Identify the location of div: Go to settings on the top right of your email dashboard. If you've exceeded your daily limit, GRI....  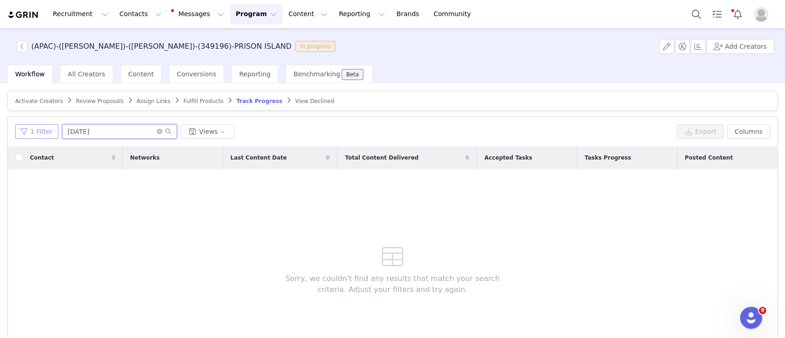
(92, 63).